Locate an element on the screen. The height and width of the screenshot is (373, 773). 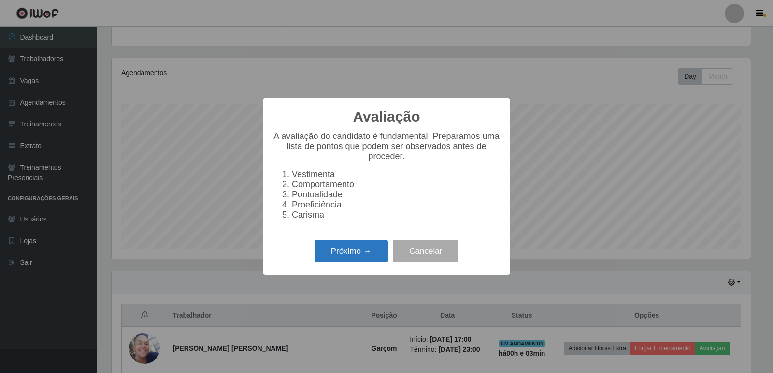
li: Carisma is located at coordinates (396, 215).